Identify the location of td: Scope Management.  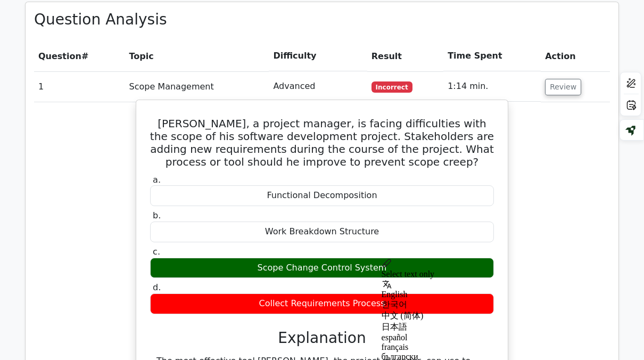
(197, 86).